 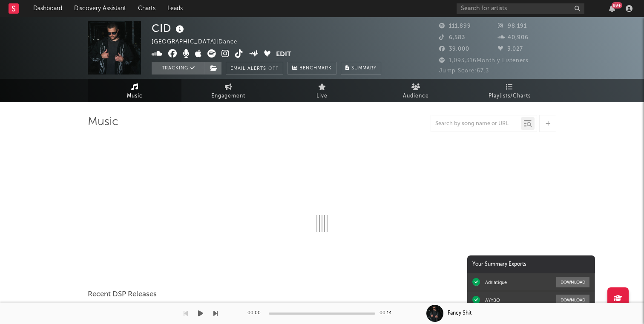 What do you see at coordinates (617, 5) in the screenshot?
I see `div: 99 +` at bounding box center [617, 5].